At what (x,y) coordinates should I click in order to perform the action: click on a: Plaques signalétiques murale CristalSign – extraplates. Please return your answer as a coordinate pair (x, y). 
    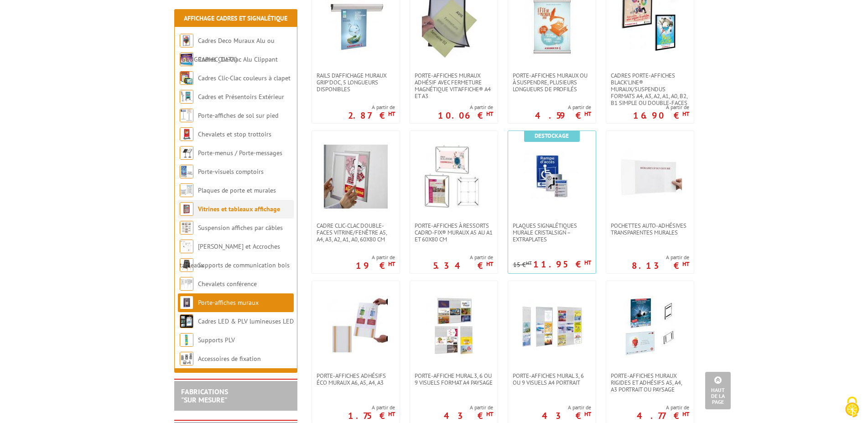
    Looking at the image, I should click on (552, 232).